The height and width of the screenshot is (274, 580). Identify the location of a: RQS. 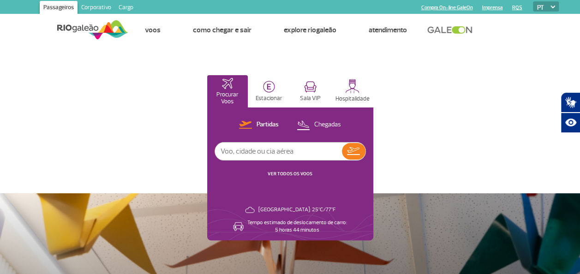
(517, 7).